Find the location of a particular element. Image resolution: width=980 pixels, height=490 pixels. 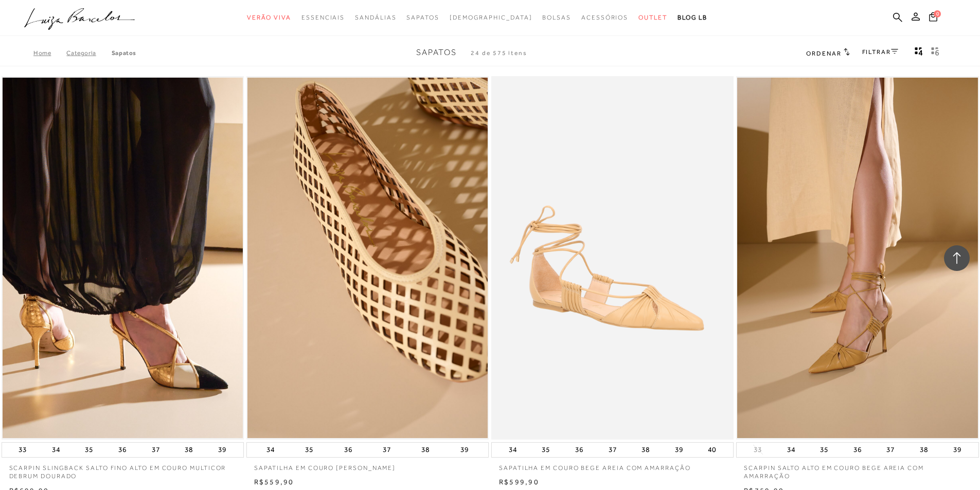

a: FILTRAR is located at coordinates (880, 52).